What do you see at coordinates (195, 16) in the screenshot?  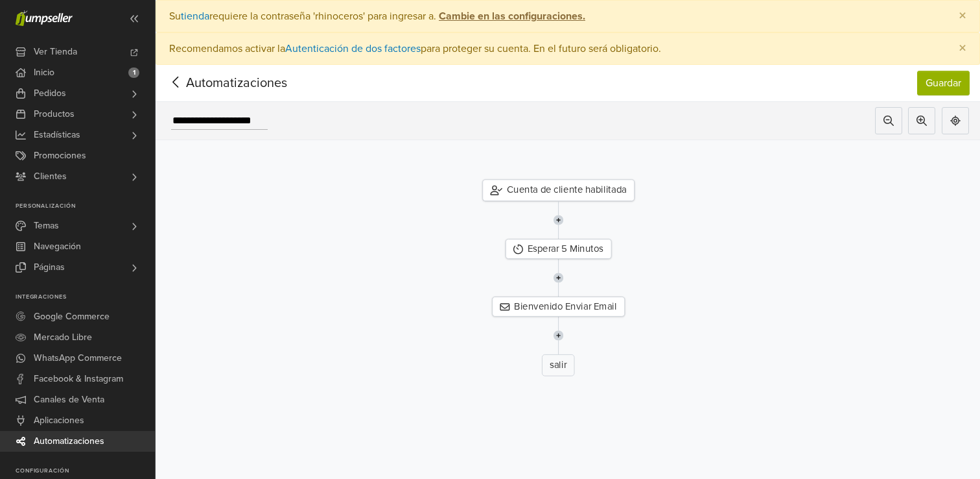 I see `a: tienda` at bounding box center [195, 16].